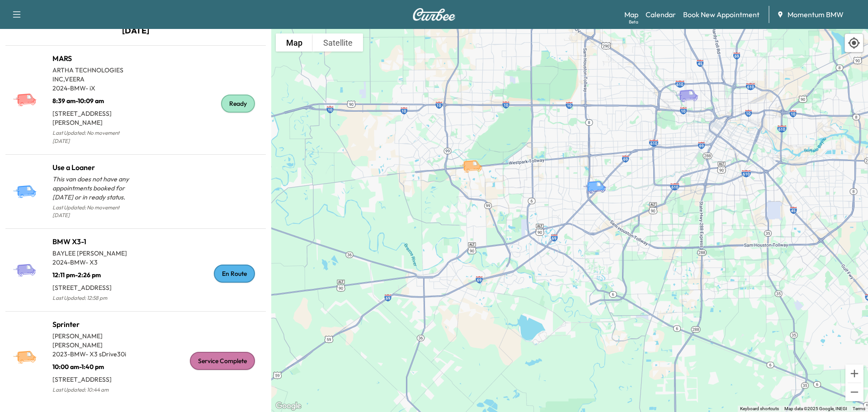  I want to click on span: Momentum BMW, so click(815, 14).